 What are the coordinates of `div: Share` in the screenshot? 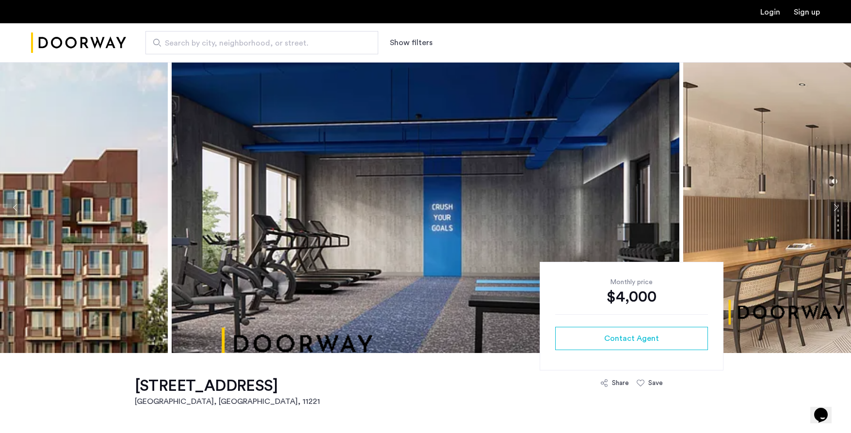 It's located at (620, 383).